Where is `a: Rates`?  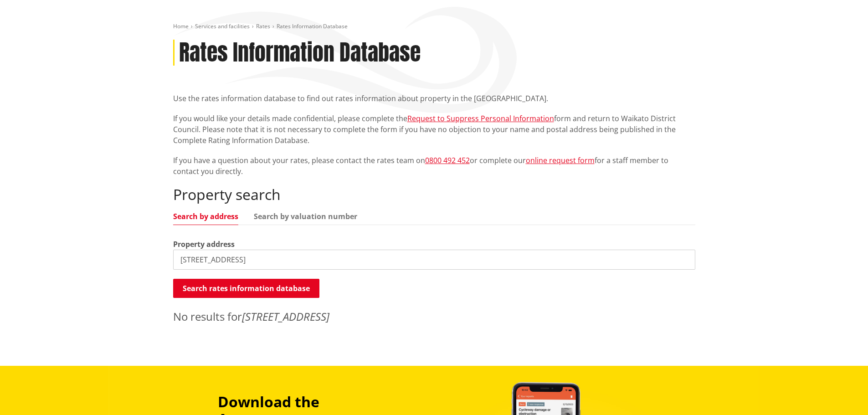 a: Rates is located at coordinates (263, 26).